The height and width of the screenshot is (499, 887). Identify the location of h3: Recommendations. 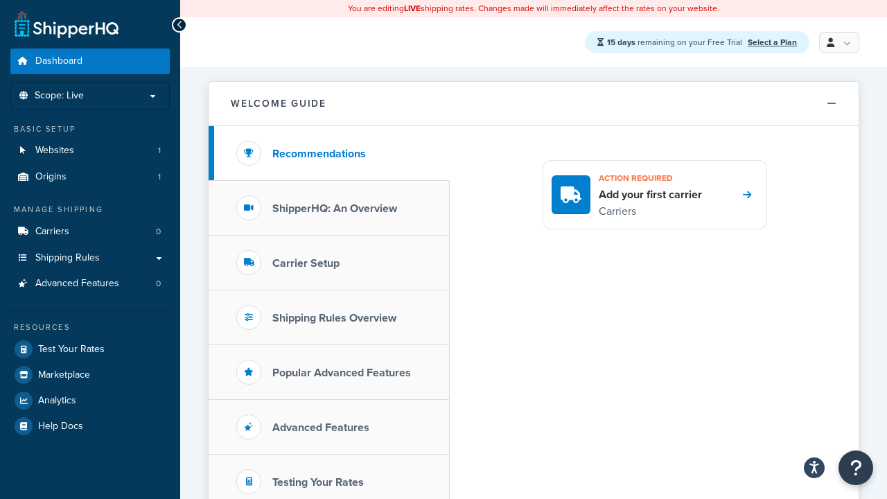
(319, 154).